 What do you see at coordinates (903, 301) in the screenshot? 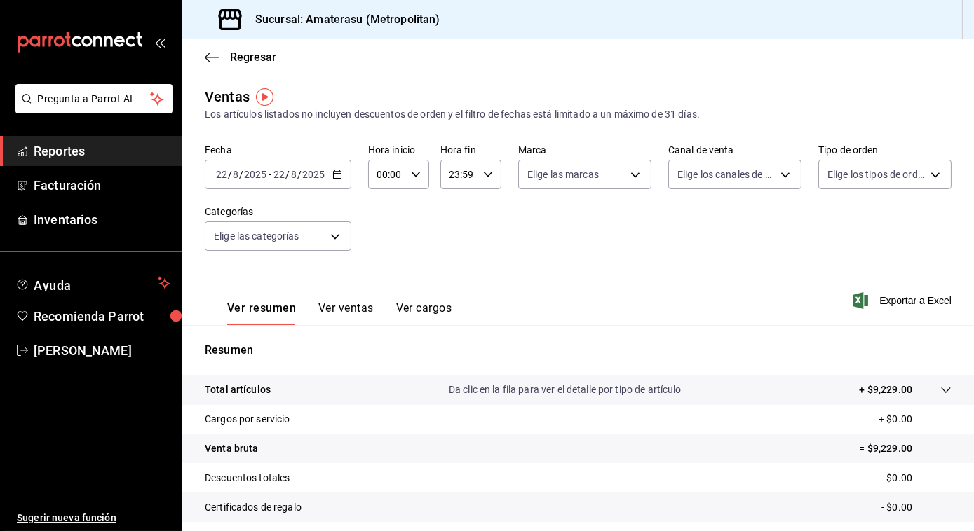
I see `span: Exportar a Excel` at bounding box center [903, 301].